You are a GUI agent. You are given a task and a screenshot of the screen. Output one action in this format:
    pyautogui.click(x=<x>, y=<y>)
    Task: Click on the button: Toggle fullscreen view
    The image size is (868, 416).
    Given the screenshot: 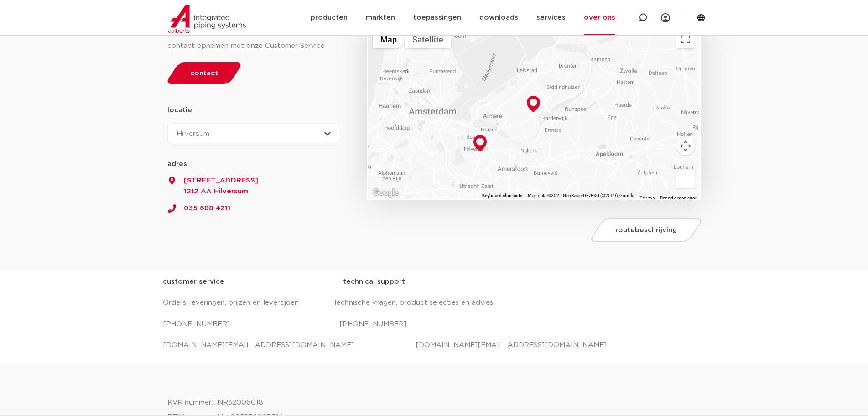 What is the action you would take?
    pyautogui.click(x=685, y=39)
    